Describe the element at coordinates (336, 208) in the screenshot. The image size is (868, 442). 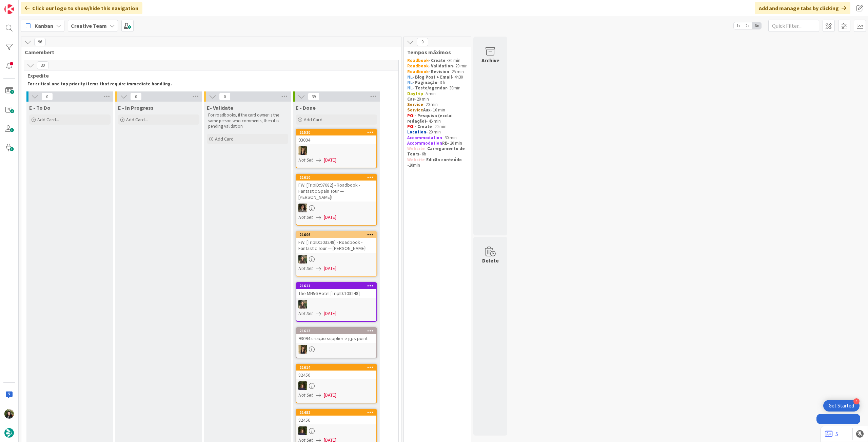
I see `div: MS` at that location.